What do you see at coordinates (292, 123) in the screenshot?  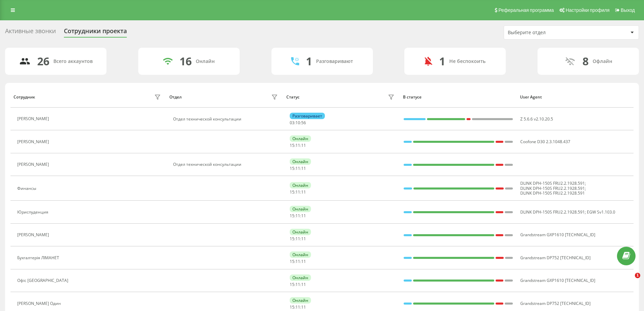 I see `span: 03` at bounding box center [292, 123].